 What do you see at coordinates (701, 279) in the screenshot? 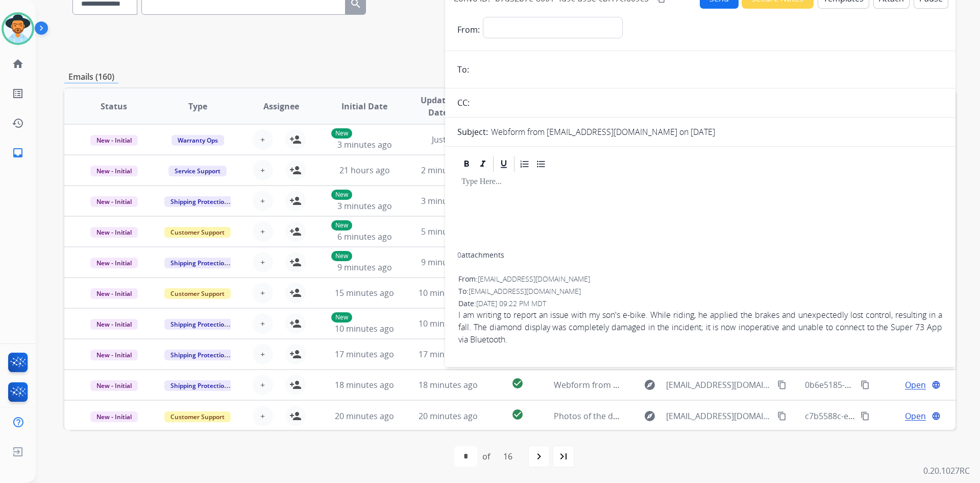
I see `div: From:` at bounding box center [701, 279].